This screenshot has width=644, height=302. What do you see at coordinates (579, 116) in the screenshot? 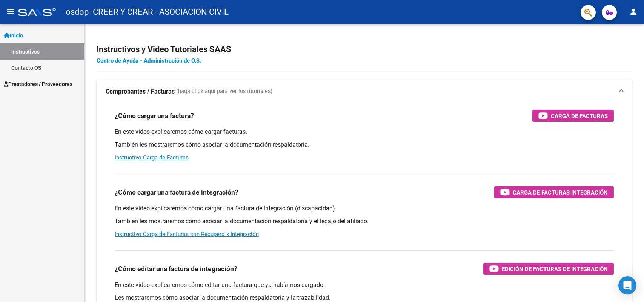
I see `span: Carga de Facturas` at bounding box center [579, 116].